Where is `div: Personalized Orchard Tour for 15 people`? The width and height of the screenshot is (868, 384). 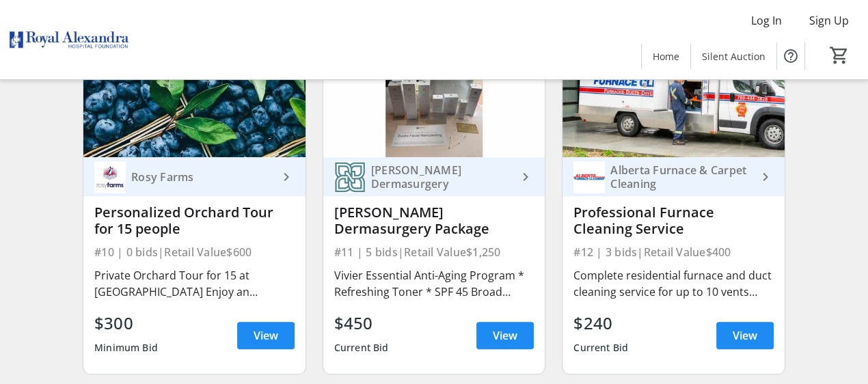 div: Personalized Orchard Tour for 15 people is located at coordinates (194, 220).